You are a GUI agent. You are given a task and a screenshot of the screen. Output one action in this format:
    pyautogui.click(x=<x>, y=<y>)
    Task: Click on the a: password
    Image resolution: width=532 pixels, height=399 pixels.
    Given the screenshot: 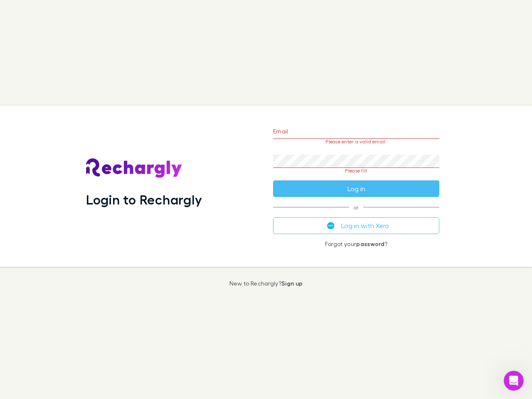 What is the action you would take?
    pyautogui.click(x=370, y=244)
    